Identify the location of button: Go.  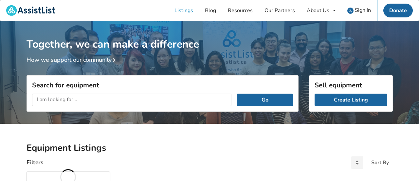
(265, 100).